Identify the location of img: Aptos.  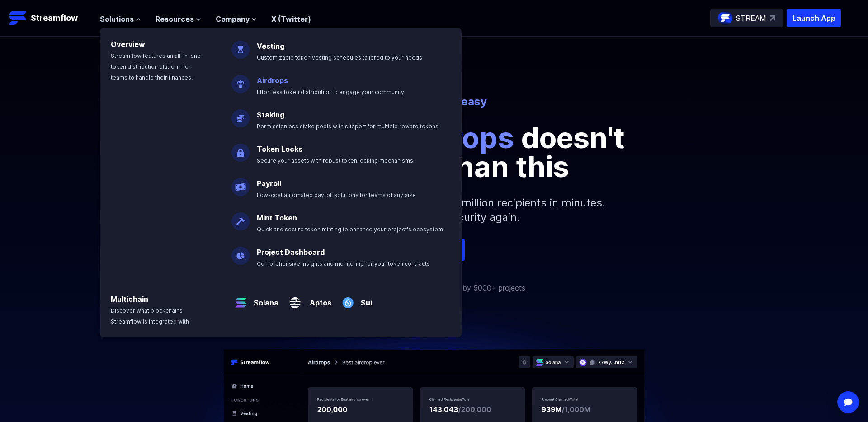
(295, 300).